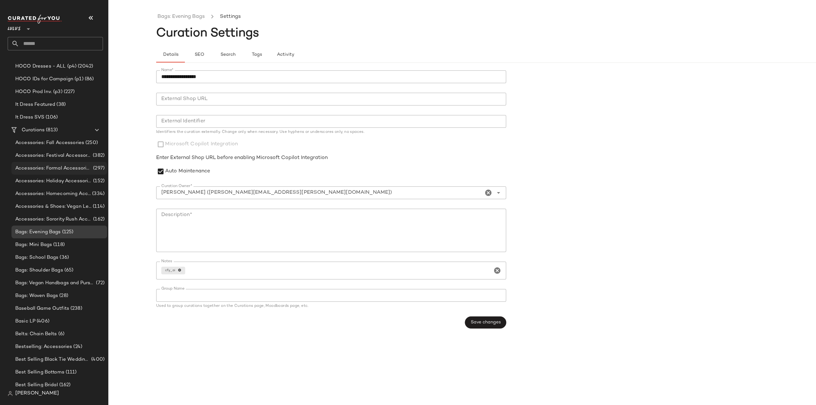  What do you see at coordinates (37, 296) in the screenshot?
I see `span: Bags: Woven Bags` at bounding box center [37, 296].